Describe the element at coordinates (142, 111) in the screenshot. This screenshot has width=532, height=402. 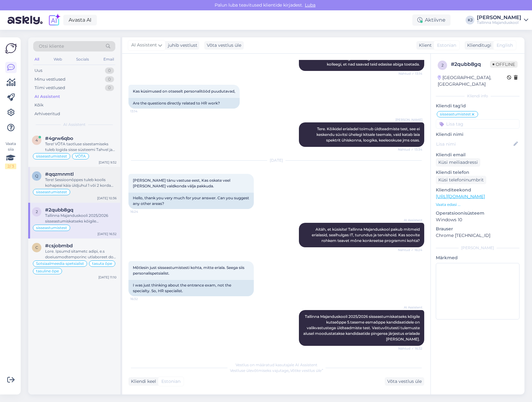
I see `span: 13:14` at that location.